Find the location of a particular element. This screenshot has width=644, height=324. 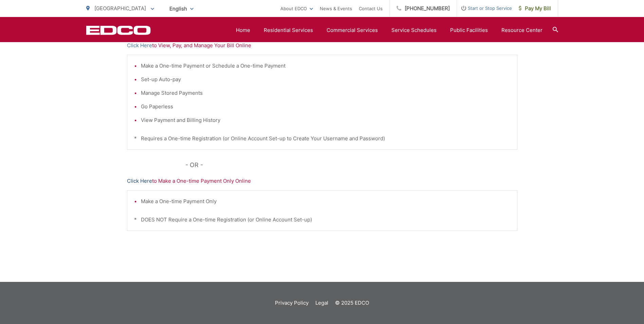

li: Make a One-time Payment Only is located at coordinates (326, 201).